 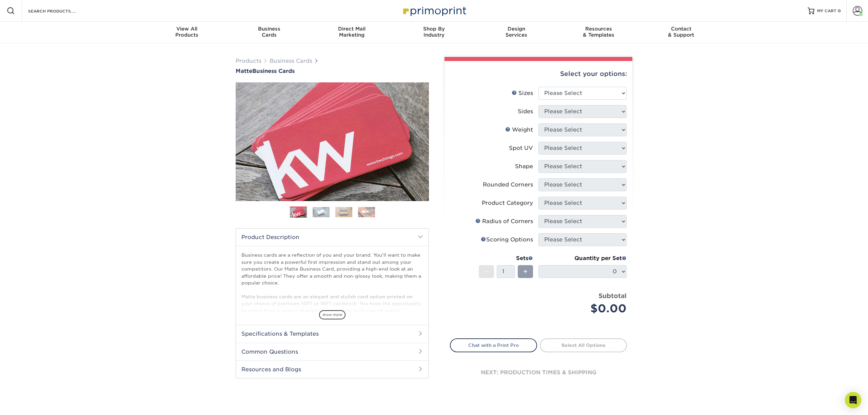 I want to click on span: 0, so click(x=839, y=11).